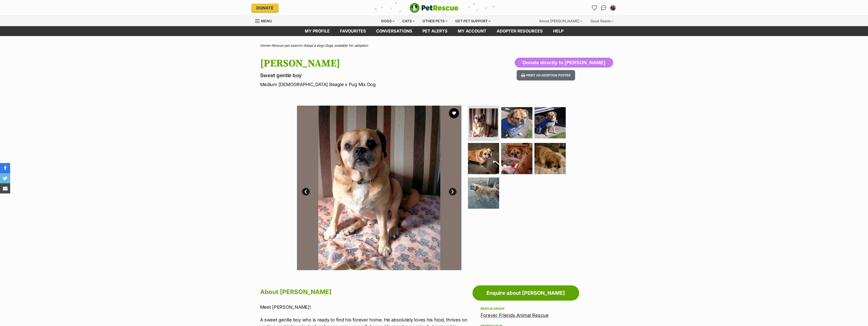 This screenshot has width=868, height=326. What do you see at coordinates (604, 8) in the screenshot?
I see `img: chat-41dd97257d64d25036548639549fe6c8038ab92f7586957e7f3b1b290dea8141.svg` at bounding box center [604, 8].